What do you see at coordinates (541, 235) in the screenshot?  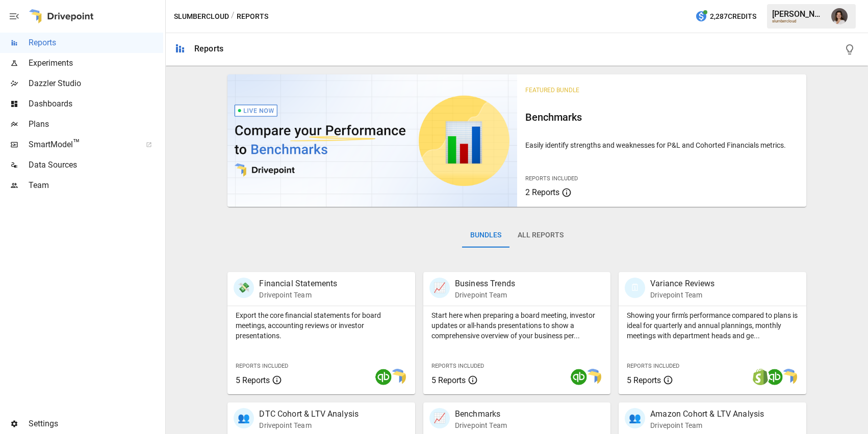 I see `button: All Reports` at bounding box center [541, 235].